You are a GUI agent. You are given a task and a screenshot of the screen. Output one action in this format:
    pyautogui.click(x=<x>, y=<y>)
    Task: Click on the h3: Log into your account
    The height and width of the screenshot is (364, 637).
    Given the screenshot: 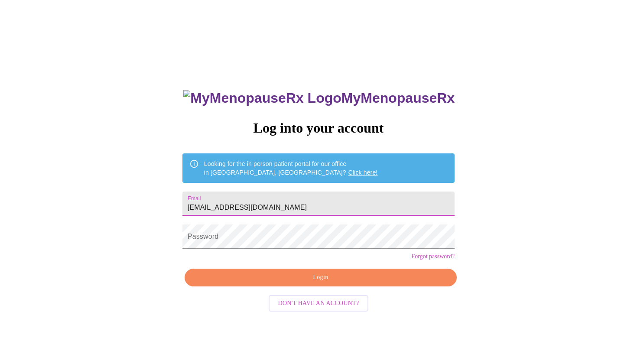 What is the action you would take?
    pyautogui.click(x=318, y=128)
    